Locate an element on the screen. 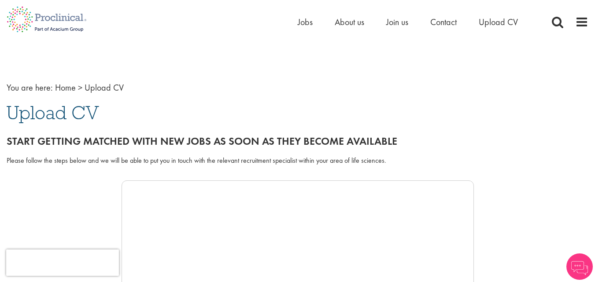  span: You are here: is located at coordinates (30, 88).